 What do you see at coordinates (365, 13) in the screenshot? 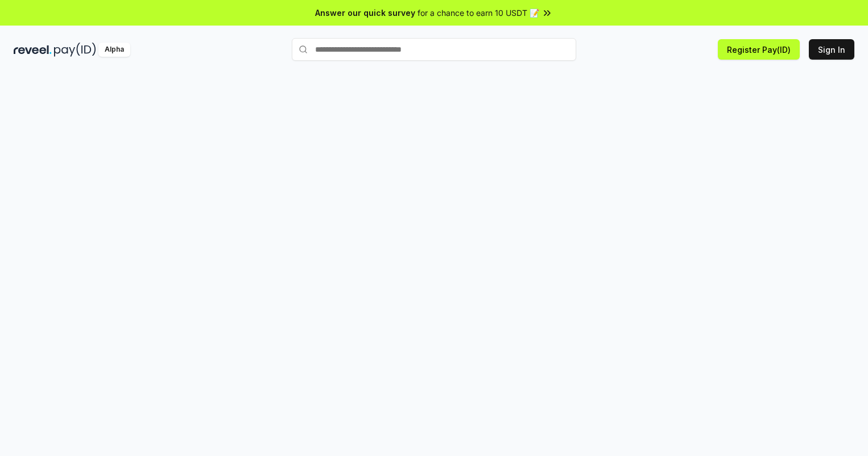
I see `span: Answer our quick survey` at bounding box center [365, 13].